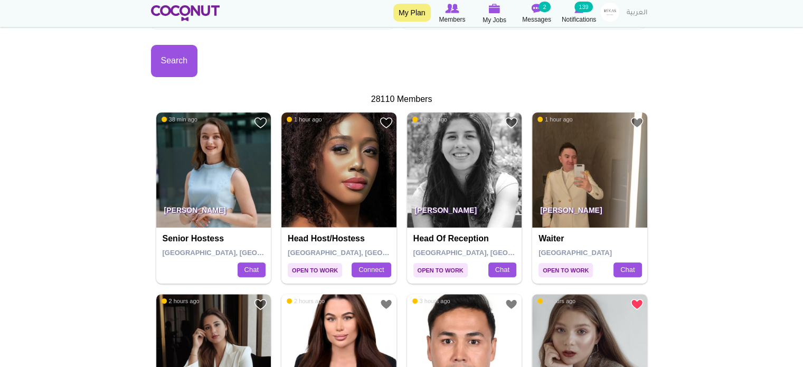 Image resolution: width=803 pixels, height=367 pixels. I want to click on a: My Jobs My Jobs, so click(495, 14).